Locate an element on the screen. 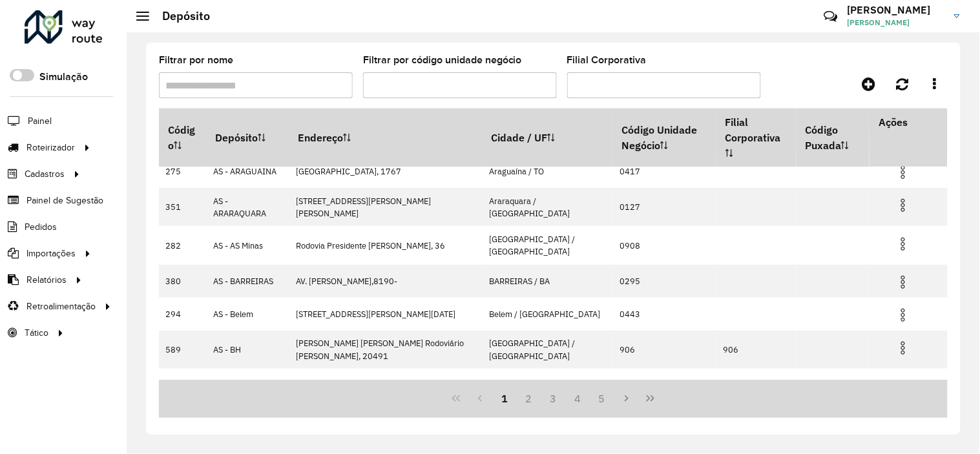 Image resolution: width=980 pixels, height=454 pixels. th: Código Puxada is located at coordinates (834, 137).